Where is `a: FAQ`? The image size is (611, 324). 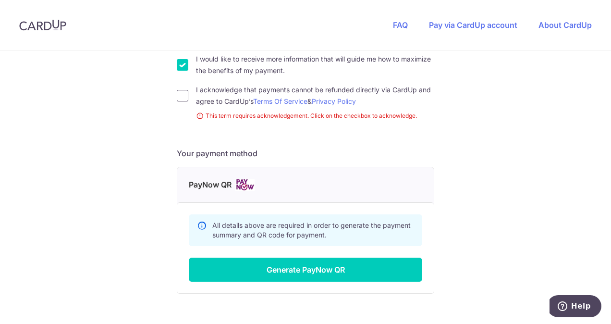 a: FAQ is located at coordinates (400, 25).